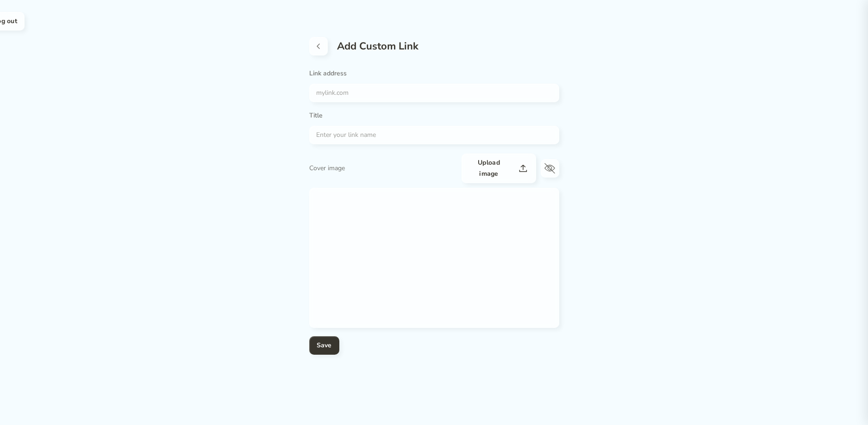 Image resolution: width=868 pixels, height=425 pixels. I want to click on input: mylink.com, so click(431, 93).